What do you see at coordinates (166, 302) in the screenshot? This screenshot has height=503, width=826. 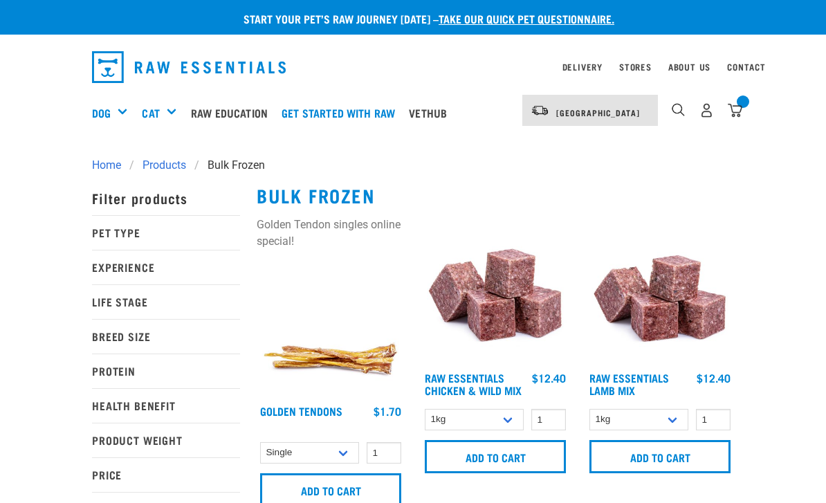 I see `p: Life Stage` at bounding box center [166, 302].